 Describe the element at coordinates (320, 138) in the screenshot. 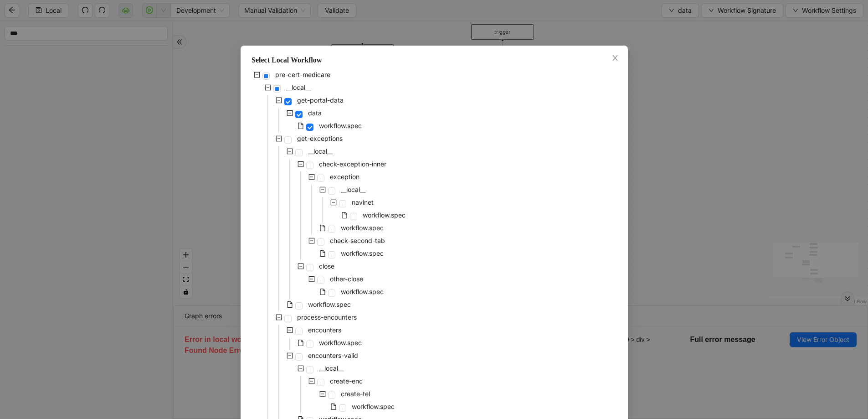

I see `span: get-exceptions` at that location.